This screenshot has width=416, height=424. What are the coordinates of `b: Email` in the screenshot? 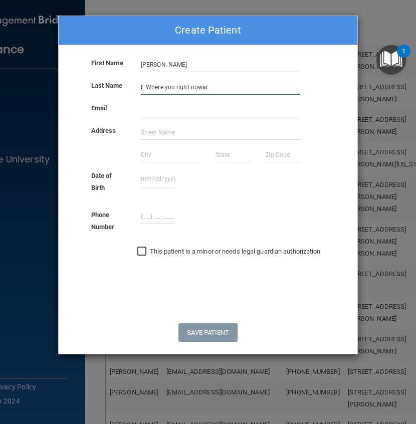 It's located at (99, 108).